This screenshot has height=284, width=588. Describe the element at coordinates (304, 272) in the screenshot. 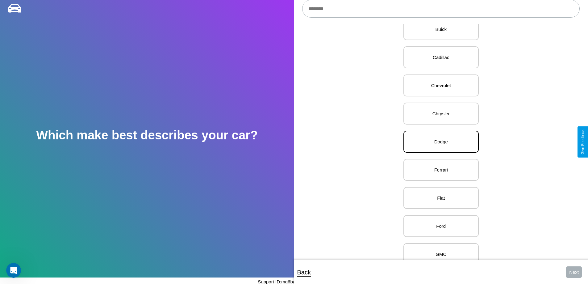

I see `p: Back` at that location.